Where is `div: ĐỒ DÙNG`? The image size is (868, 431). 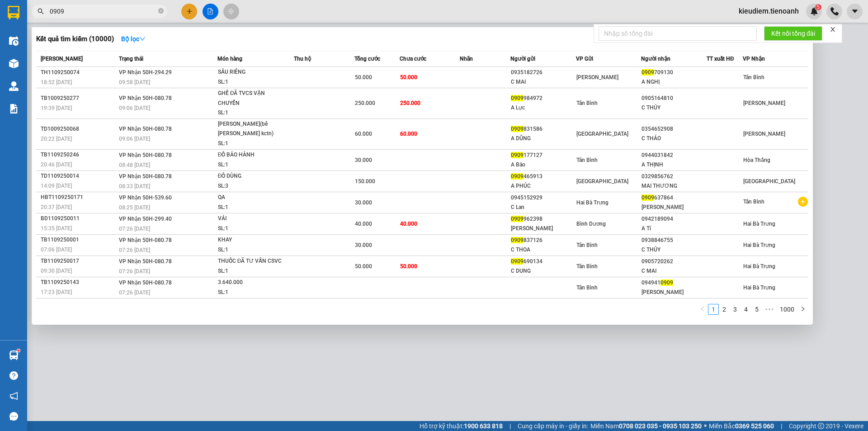 div: ĐỒ DÙNG is located at coordinates (252, 176).